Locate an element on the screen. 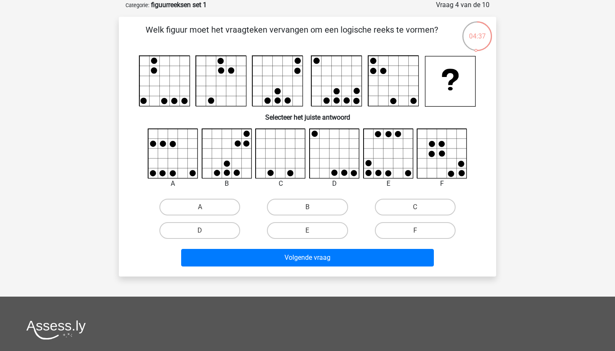 The height and width of the screenshot is (351, 615). p: Welk figuur moet het vraagteken vervangen om een logische reeks te vormen? is located at coordinates (292, 36).